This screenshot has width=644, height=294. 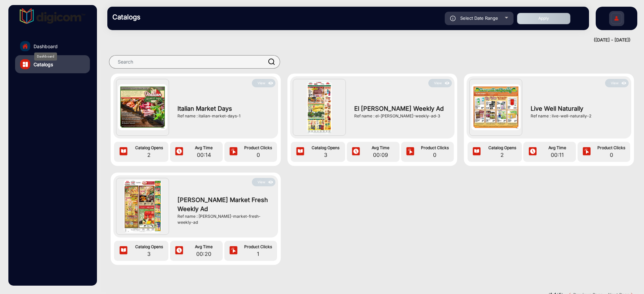 What do you see at coordinates (203, 254) in the screenshot?
I see `span: 00:20` at bounding box center [203, 254].